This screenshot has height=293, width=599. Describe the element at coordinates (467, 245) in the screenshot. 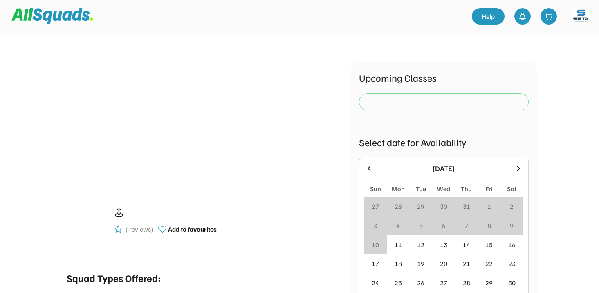

I see `div: 14` at that location.